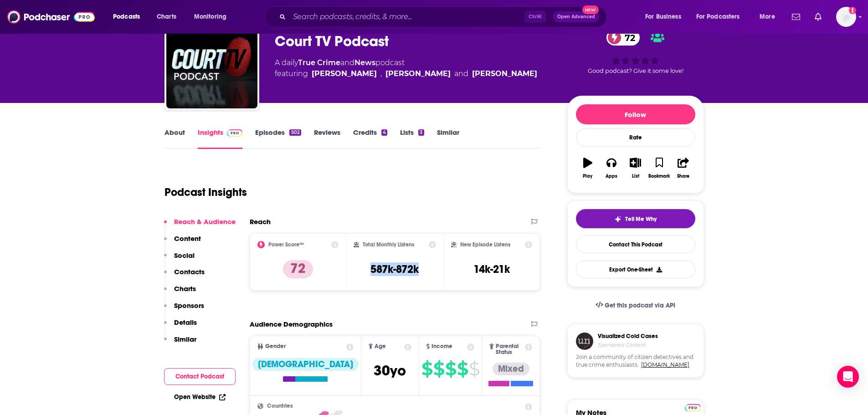 This screenshot has height=415, width=868. What do you see at coordinates (618, 220) in the screenshot?
I see `img: tell me why sparkle` at bounding box center [618, 220].